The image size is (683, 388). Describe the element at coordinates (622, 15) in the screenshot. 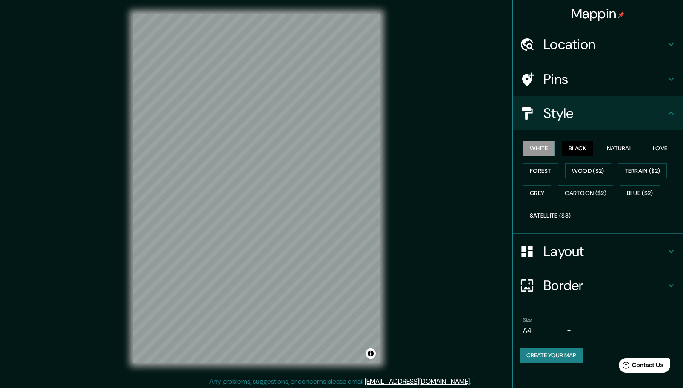

I see `img: pin-icon.png` at that location.